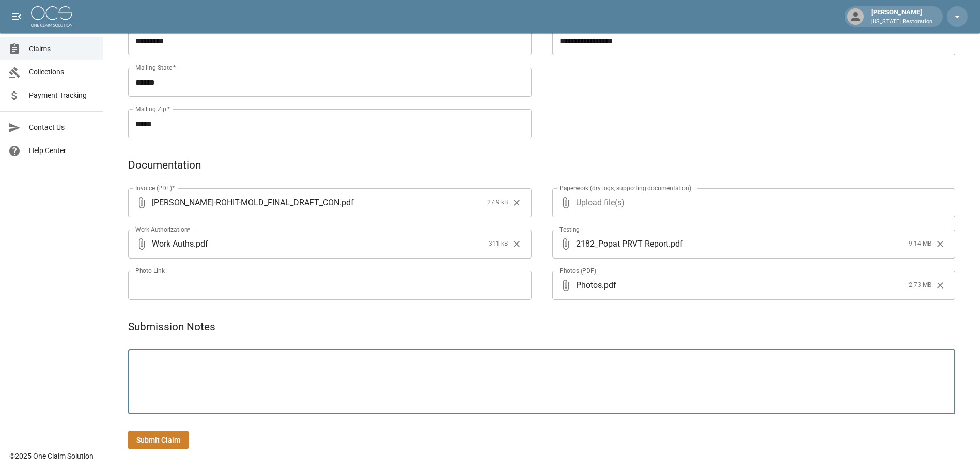  What do you see at coordinates (150, 270) in the screenshot?
I see `label: Photo Link` at bounding box center [150, 270].